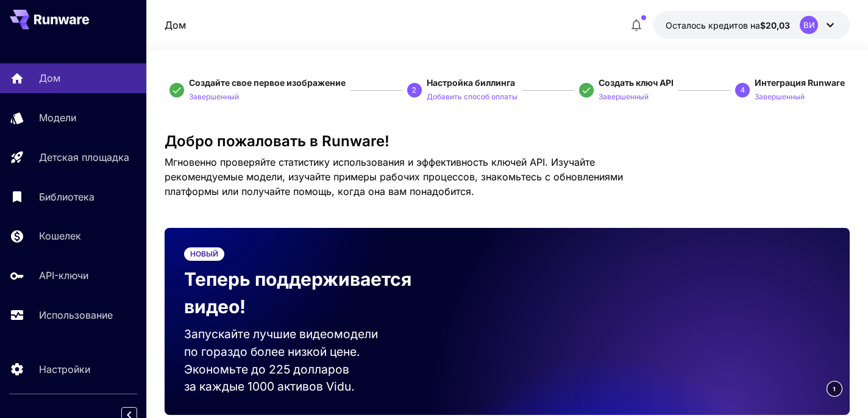  Describe the element at coordinates (728, 25) in the screenshot. I see `div: 20,0348 долларов США` at that location.